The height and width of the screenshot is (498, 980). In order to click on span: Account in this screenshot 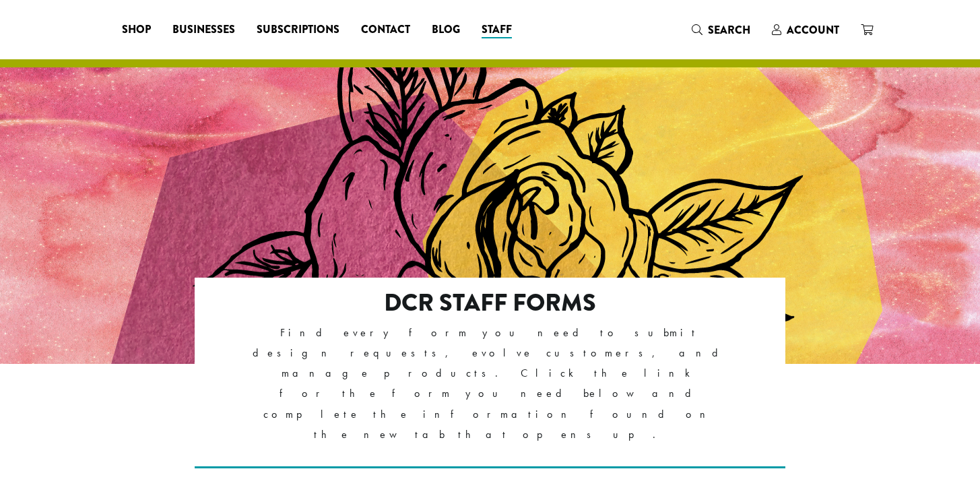, I will do `click(813, 30)`.